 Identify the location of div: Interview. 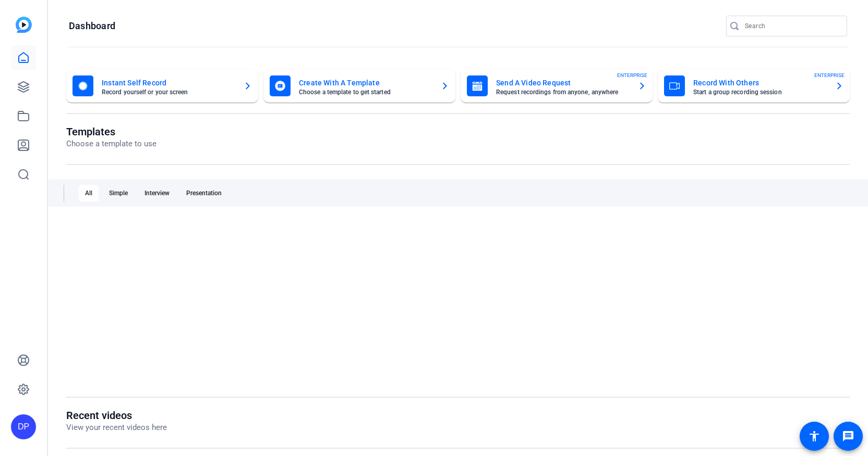
(157, 193).